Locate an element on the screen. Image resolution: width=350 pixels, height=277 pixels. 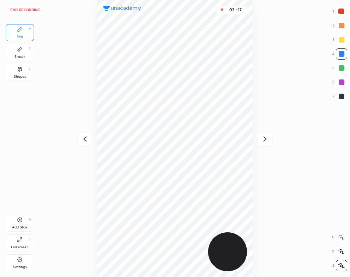
div: 5 is located at coordinates (340, 68).